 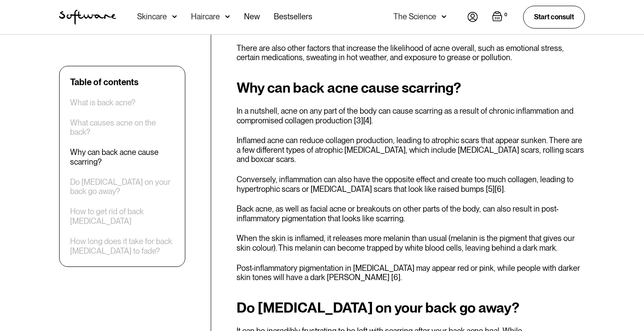 I want to click on div: What causes acne on the back?, so click(x=122, y=127).